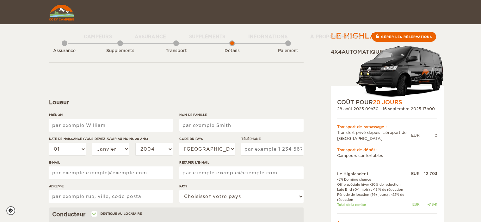 Image resolution: width=481 pixels, height=222 pixels. What do you see at coordinates (351, 205) in the screenshot?
I see `font: Total de la remise` at bounding box center [351, 205].